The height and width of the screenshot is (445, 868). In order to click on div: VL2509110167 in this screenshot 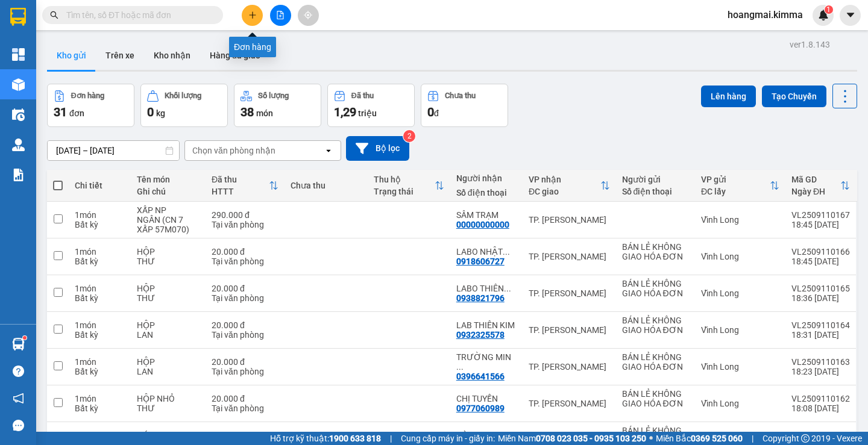, I will do `click(820, 215)`.